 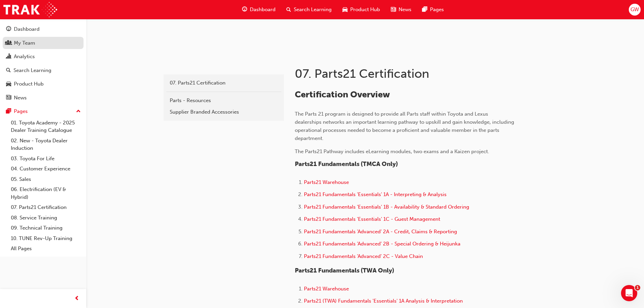 I want to click on span: Parts21 Fundamentals 'Advanced' 2A - Credit, Claims & Reporting, so click(x=380, y=232).